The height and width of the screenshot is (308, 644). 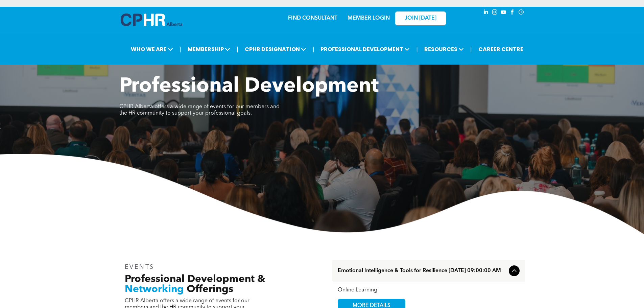 I want to click on span: CPHR DESIGNATION, so click(x=276, y=49).